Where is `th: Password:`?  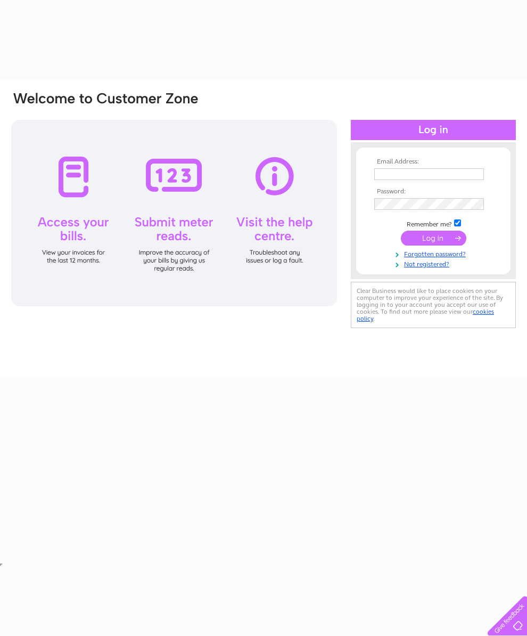 th: Password: is located at coordinates (433, 192).